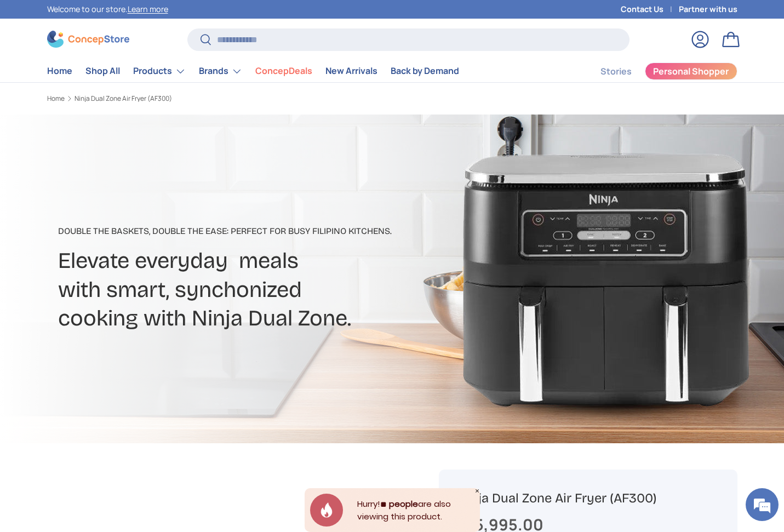  What do you see at coordinates (588, 498) in the screenshot?
I see `h1: Ninja Dual Zone Air Fryer (AF300)` at bounding box center [588, 498].